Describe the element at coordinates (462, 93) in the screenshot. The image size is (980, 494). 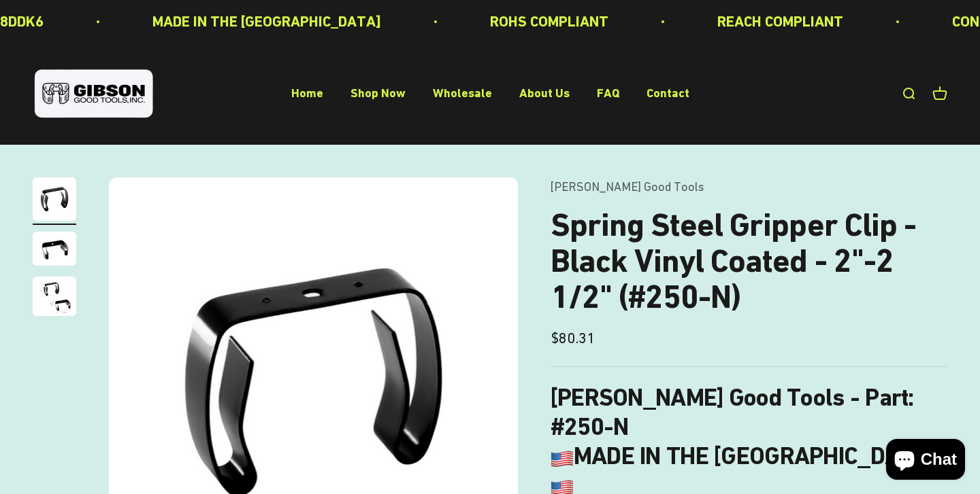
I see `a: Wholesale` at that location.